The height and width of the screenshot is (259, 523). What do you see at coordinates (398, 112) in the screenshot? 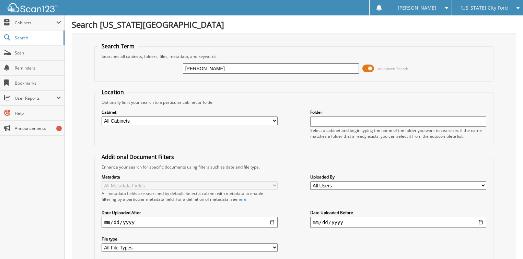
I see `label: Folder` at bounding box center [398, 112].